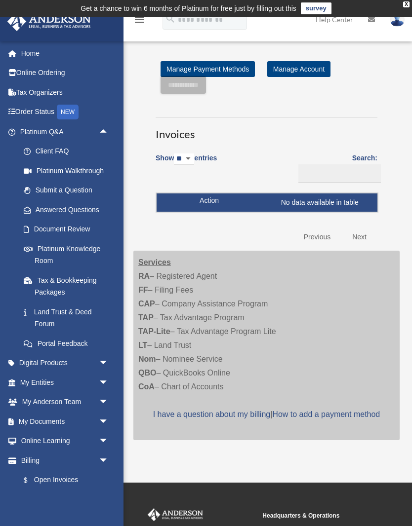 The image size is (412, 526). What do you see at coordinates (65, 441) in the screenshot?
I see `a: Online Learningarrow_drop_down` at bounding box center [65, 441].